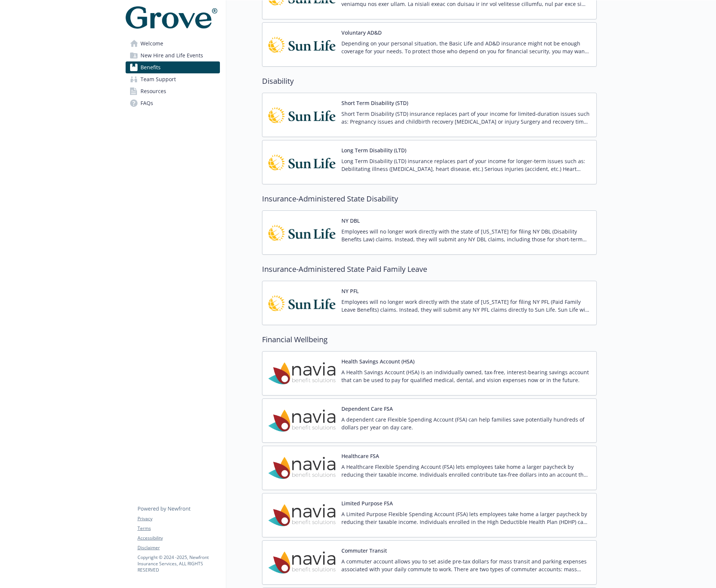  Describe the element at coordinates (429, 81) in the screenshot. I see `h2: Disability` at that location.